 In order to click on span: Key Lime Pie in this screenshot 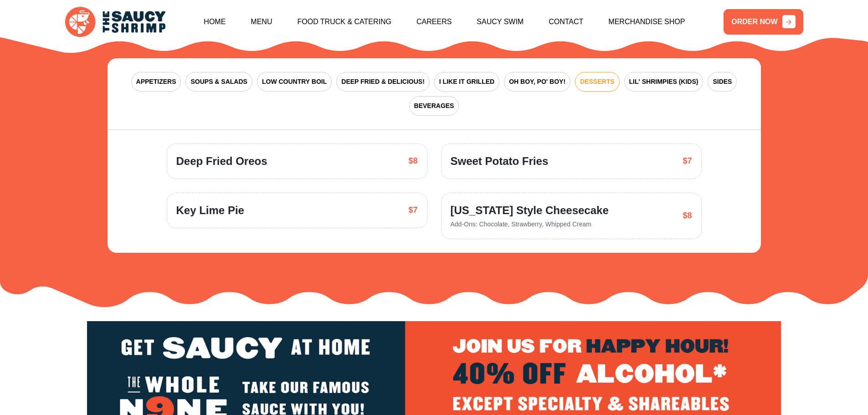, I will do `click(210, 211)`.